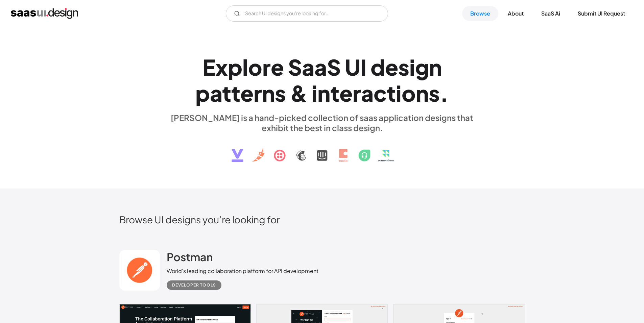  Describe the element at coordinates (550, 13) in the screenshot. I see `a: SaaS Ai` at that location.